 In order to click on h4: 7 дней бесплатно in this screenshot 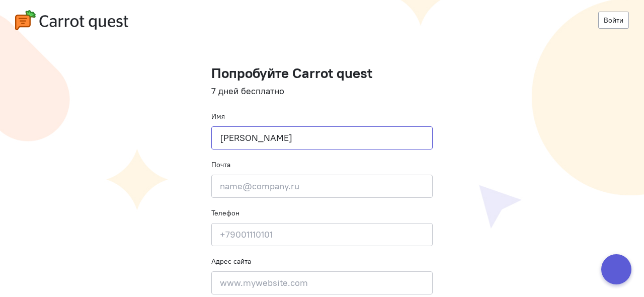, I will do `click(322, 91)`.